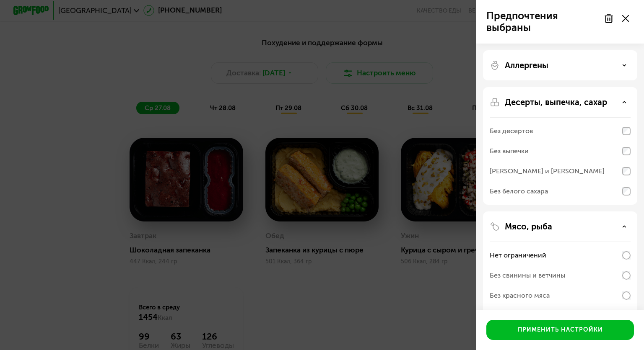 The height and width of the screenshot is (350, 644). I want to click on div: Нет ограничений, so click(518, 256).